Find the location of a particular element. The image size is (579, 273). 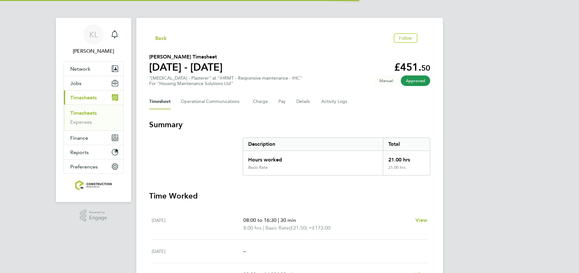

span: £172.00 is located at coordinates (321, 227).